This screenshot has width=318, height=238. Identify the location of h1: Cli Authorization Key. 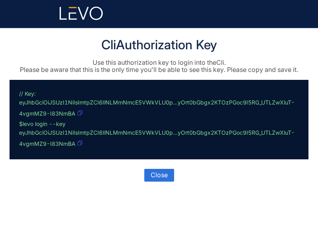
(159, 45).